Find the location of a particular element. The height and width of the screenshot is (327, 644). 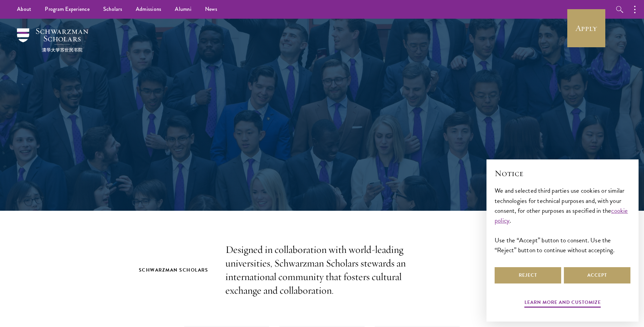

button: Learn more and customize is located at coordinates (563, 303).